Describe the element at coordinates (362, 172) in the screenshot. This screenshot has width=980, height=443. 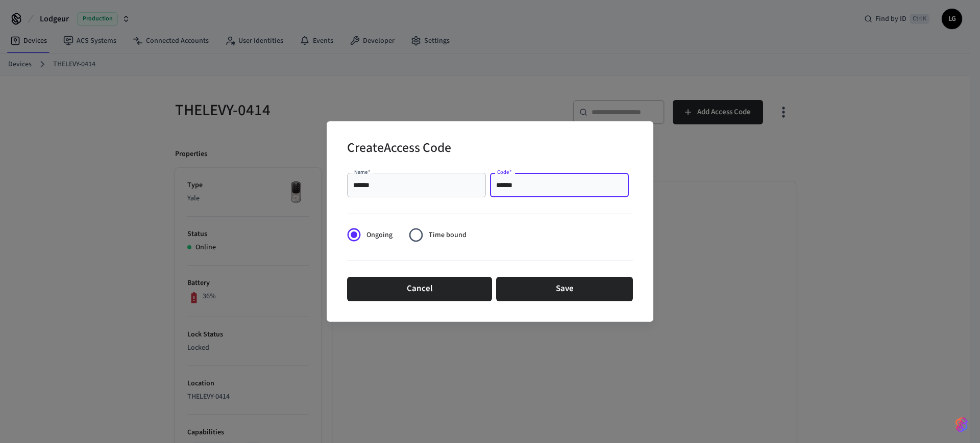
I see `label: Name` at that location.